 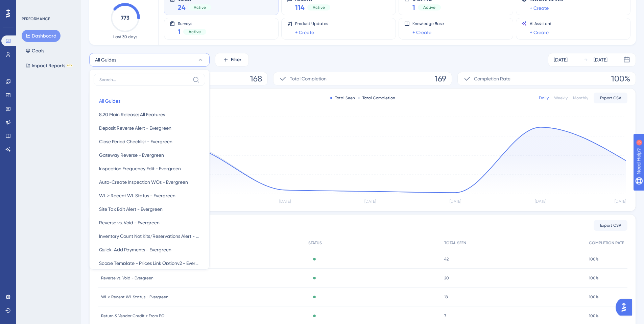 What do you see at coordinates (192, 24) in the screenshot?
I see `span: Surveys` at bounding box center [192, 24].